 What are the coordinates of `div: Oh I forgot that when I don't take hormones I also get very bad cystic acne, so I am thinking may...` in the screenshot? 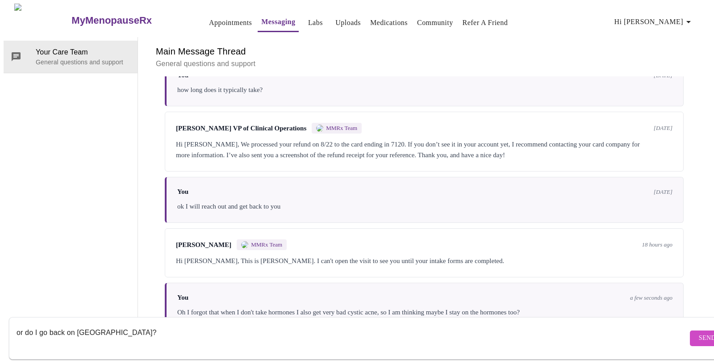 It's located at (425, 312).